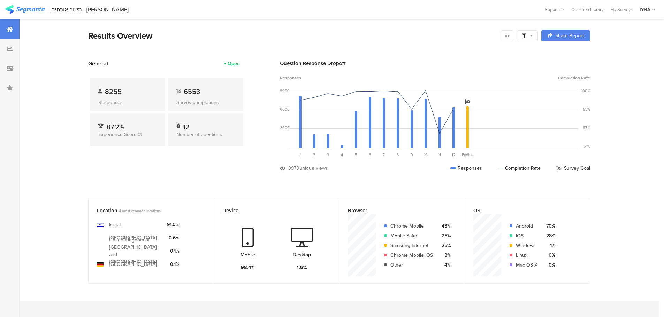  Describe the element at coordinates (444, 265) in the screenshot. I see `div: 4%` at that location.